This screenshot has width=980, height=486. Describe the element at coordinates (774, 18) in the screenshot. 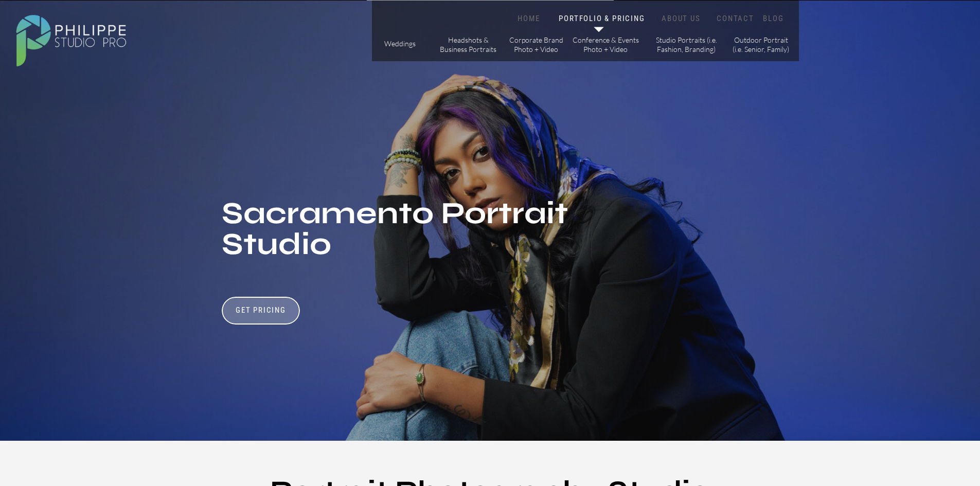

I see `nav: BLOG` at that location.